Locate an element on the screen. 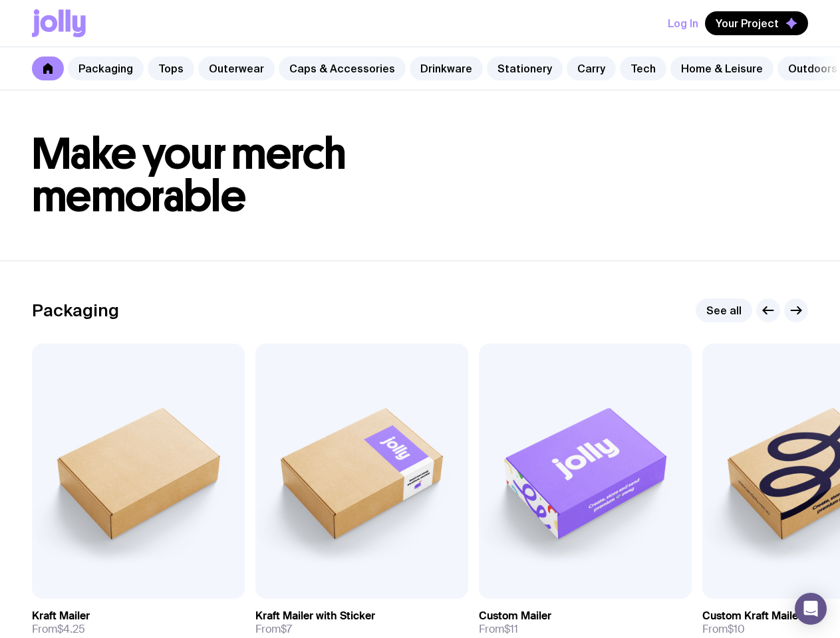 The width and height of the screenshot is (840, 638). span: Make your merch memorable is located at coordinates (189, 174).